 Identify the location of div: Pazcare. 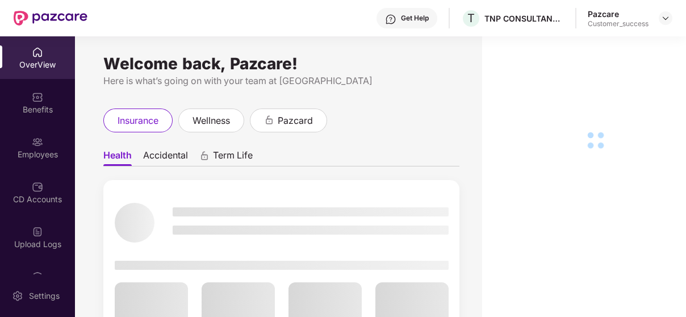
(618, 14).